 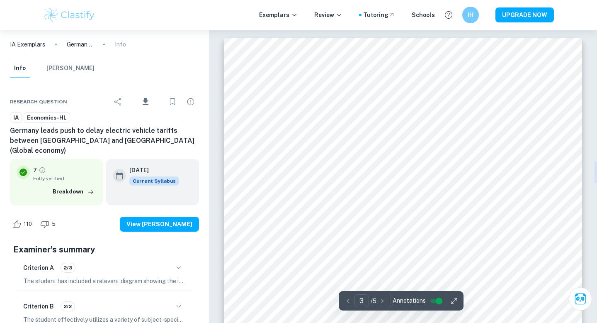 I want to click on a: Clastify logo, so click(x=69, y=15).